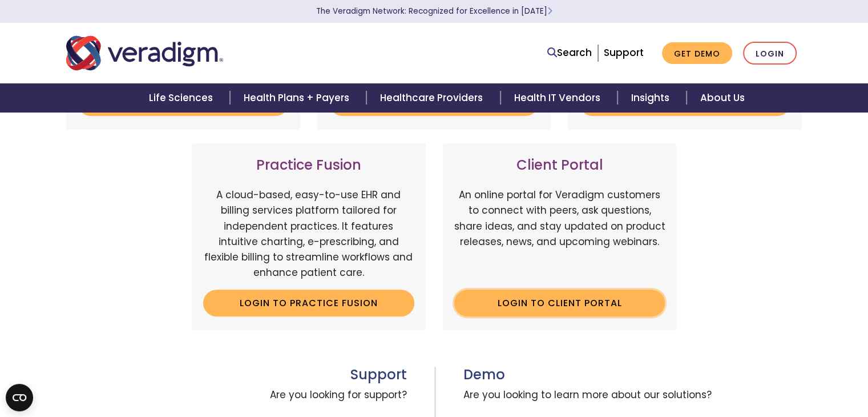 Image resolution: width=868 pixels, height=417 pixels. Describe the element at coordinates (308, 234) in the screenshot. I see `p: A cloud-based, easy-to-use EHR and billing services platform tailored for independent practices. ...` at that location.